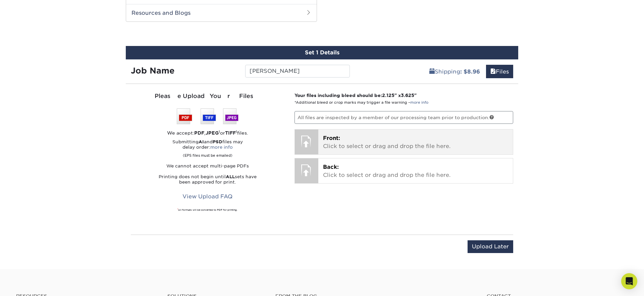 The height and width of the screenshot is (296, 644). Describe the element at coordinates (217, 142) in the screenshot. I see `strong: PSD` at that location.